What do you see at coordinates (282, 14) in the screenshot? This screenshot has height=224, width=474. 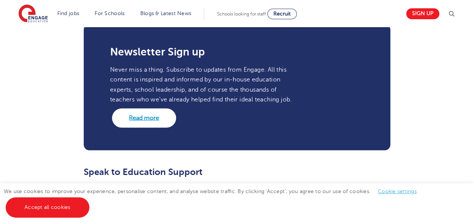 I see `span: Recruit` at bounding box center [282, 14].